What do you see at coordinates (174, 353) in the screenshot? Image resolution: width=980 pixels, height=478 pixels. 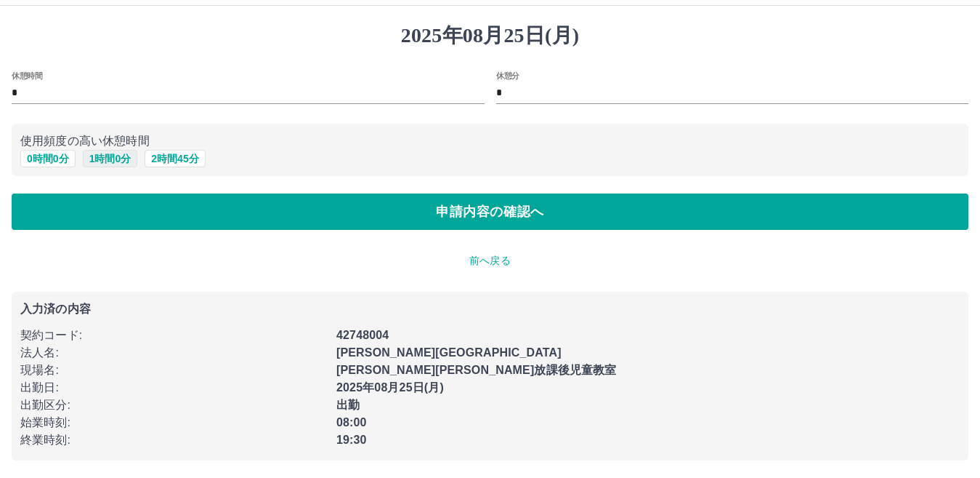 I see `p: 法人名 :` at bounding box center [174, 353].